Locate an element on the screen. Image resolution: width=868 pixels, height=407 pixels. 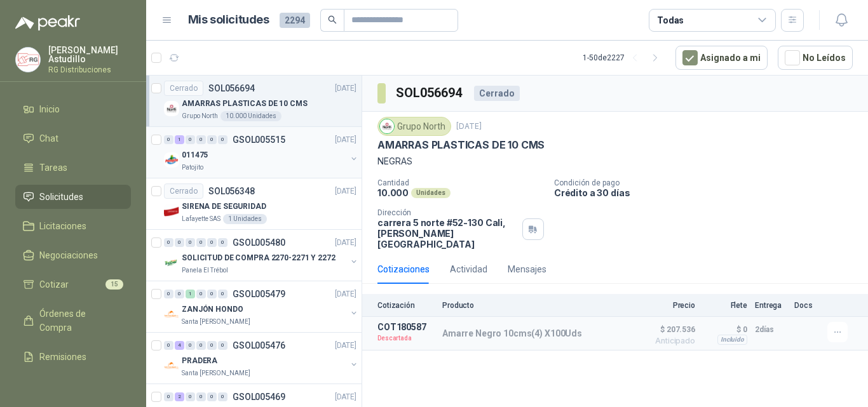
button: Asignado a mi is located at coordinates (721, 58).